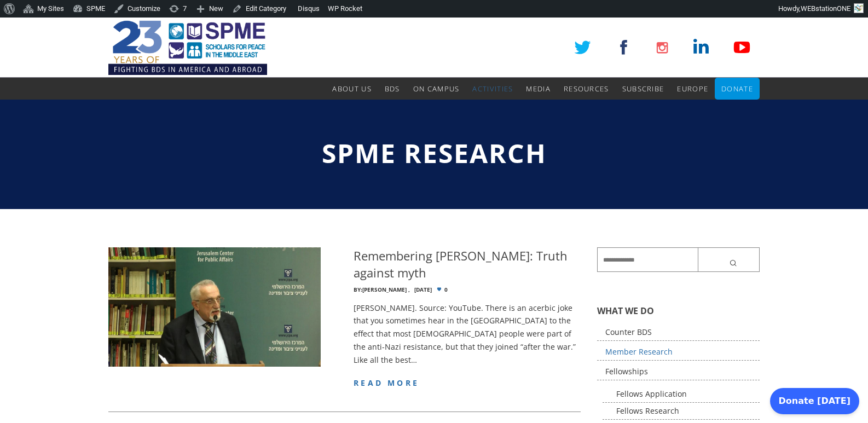 The height and width of the screenshot is (423, 868). What do you see at coordinates (434, 153) in the screenshot?
I see `span: SPME Research` at bounding box center [434, 153].